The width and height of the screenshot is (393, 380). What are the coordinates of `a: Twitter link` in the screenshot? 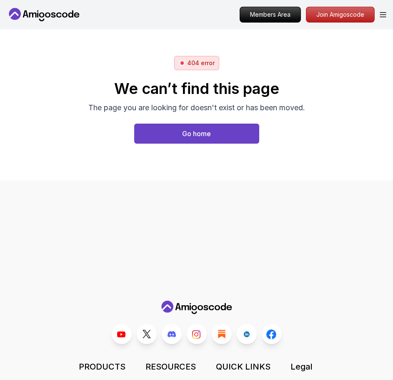 It's located at (147, 334).